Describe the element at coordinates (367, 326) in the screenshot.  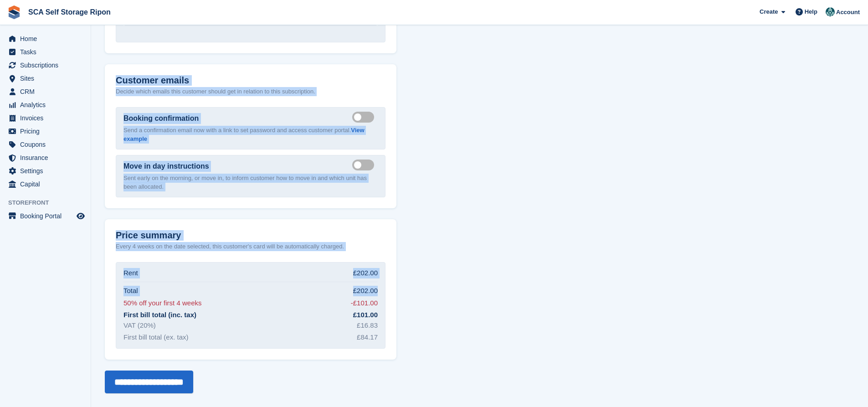
I see `div: £16.83` at that location.